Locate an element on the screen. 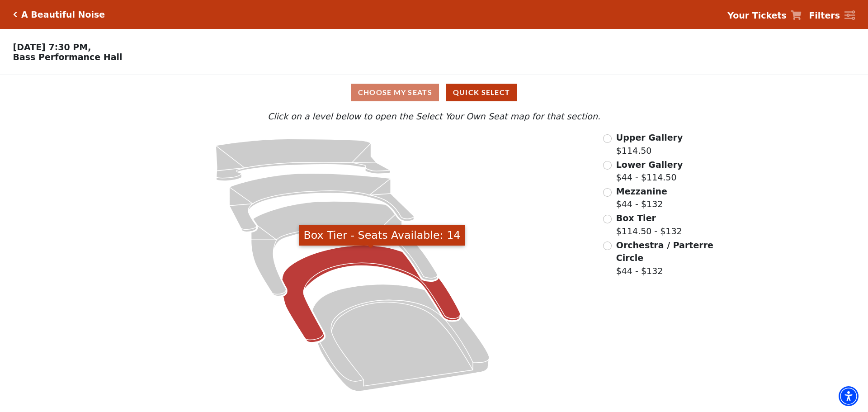 The image size is (868, 412). input: Mezzanine$44 - $132 is located at coordinates (607, 192).